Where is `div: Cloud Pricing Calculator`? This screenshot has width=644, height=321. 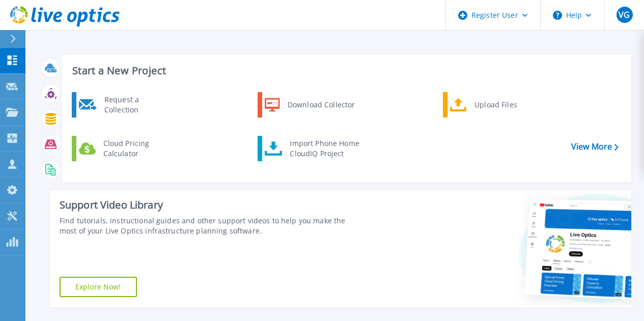
div: Cloud Pricing Calculator is located at coordinates (136, 149).